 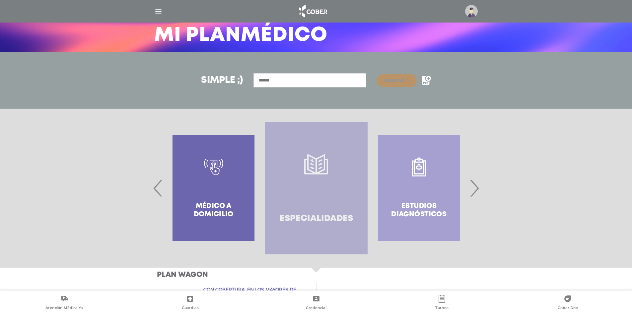 I want to click on span: Next, so click(x=474, y=188).